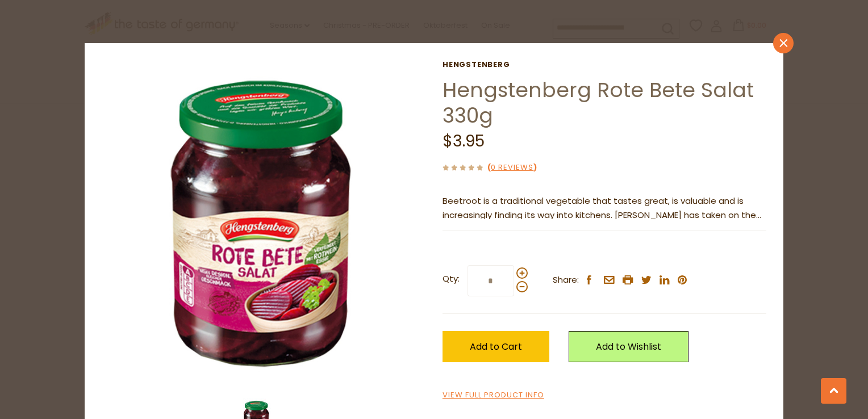 This screenshot has height=419, width=868. What do you see at coordinates (566, 280) in the screenshot?
I see `span: Share:` at bounding box center [566, 280].